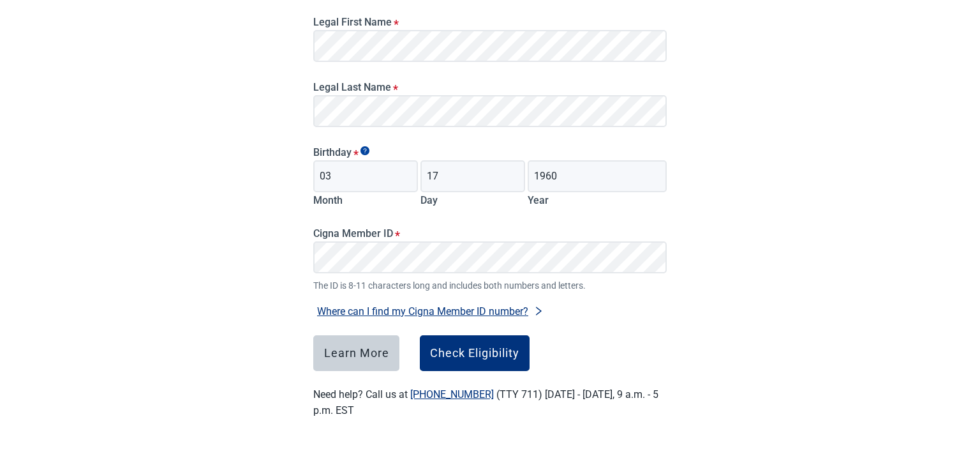  What do you see at coordinates (356, 353) in the screenshot?
I see `button: Learn More` at bounding box center [356, 353].